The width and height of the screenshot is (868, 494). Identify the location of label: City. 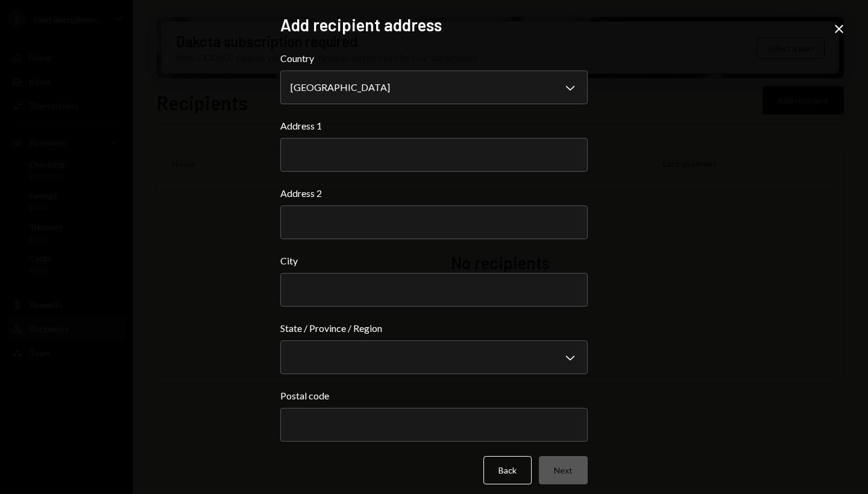
(434, 261).